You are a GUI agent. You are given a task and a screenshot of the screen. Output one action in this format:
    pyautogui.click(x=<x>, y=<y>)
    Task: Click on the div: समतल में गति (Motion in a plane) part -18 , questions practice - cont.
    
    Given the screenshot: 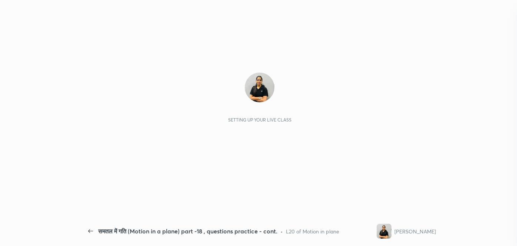 What is the action you would take?
    pyautogui.click(x=188, y=231)
    